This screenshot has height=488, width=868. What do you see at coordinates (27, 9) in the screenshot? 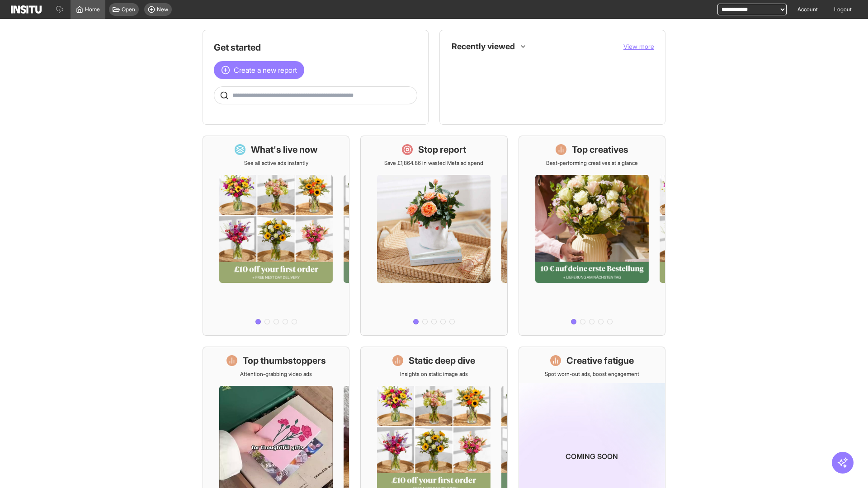
I see `img: Logo` at bounding box center [27, 9].